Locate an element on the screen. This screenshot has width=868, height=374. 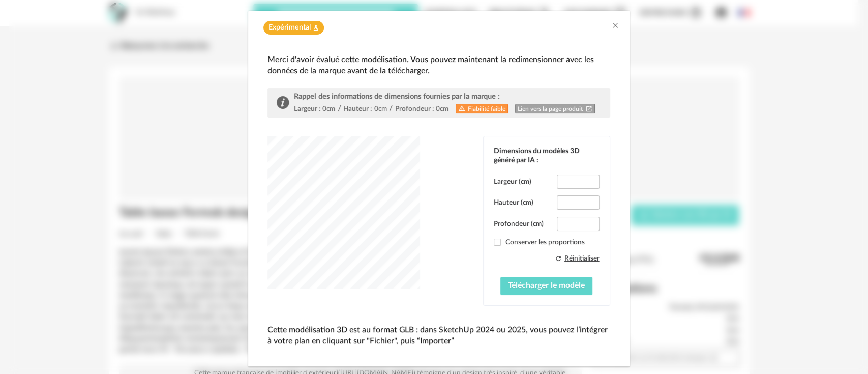
span: Flask icon is located at coordinates (316, 27).